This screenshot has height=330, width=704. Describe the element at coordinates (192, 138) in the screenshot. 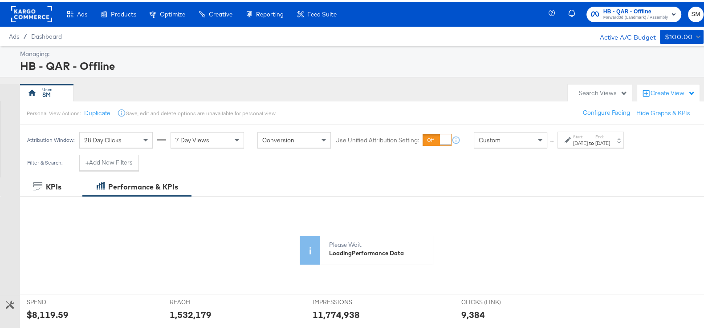

I see `span: 7 Day Views` at that location.